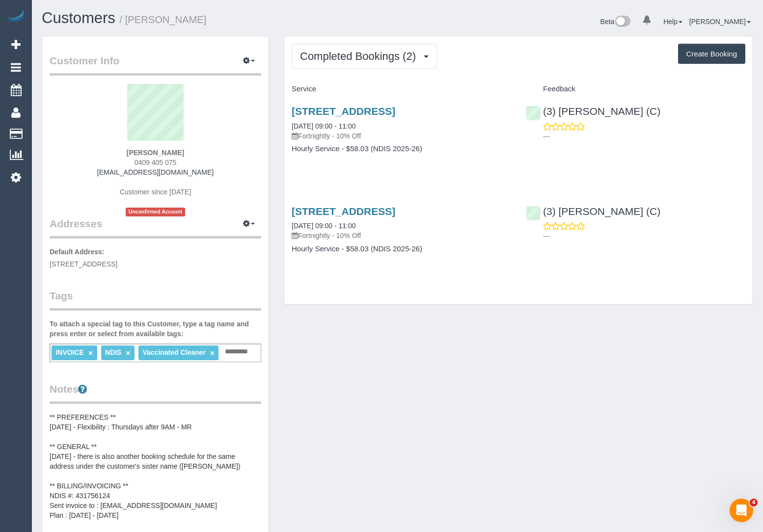  Describe the element at coordinates (155, 212) in the screenshot. I see `span: Unconfirmed Account` at that location.